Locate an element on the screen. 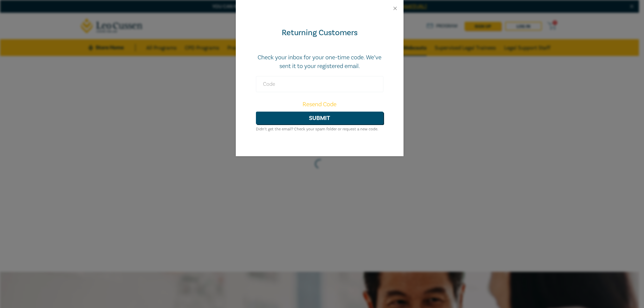 This screenshot has width=644, height=308. p: Check your inbox for your one-time code. We’ve sent it to your registered email. is located at coordinates (320, 62).